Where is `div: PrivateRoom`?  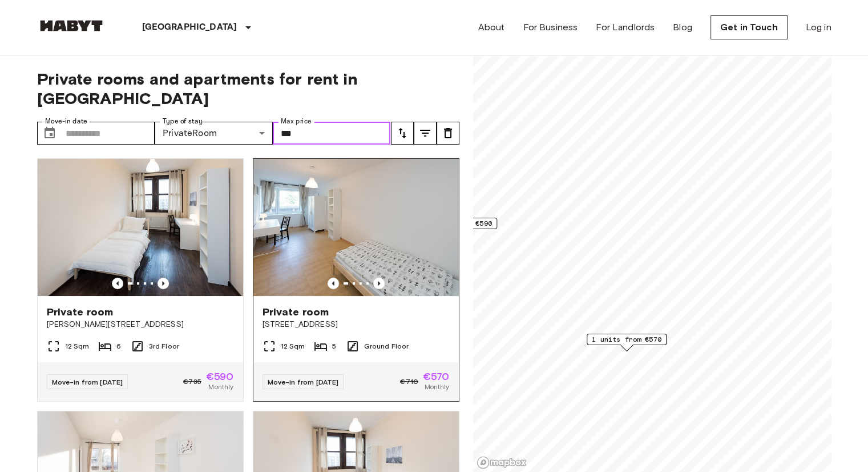 div: PrivateRoom is located at coordinates (214, 133).